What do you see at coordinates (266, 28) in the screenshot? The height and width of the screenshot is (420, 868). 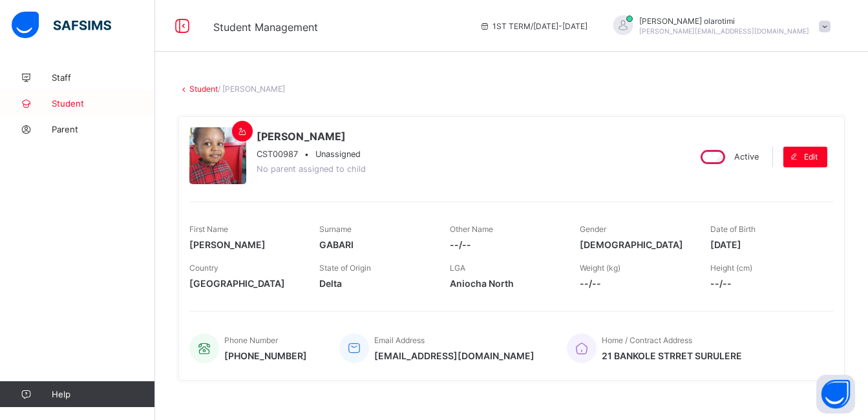 I see `span: Student Management` at bounding box center [266, 28].